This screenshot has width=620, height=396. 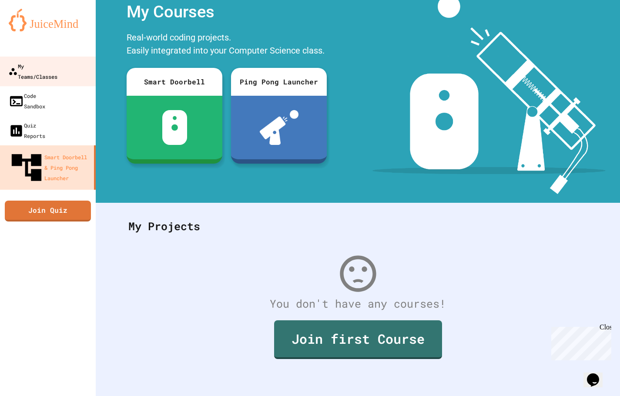 What do you see at coordinates (27, 131) in the screenshot?
I see `div: Quiz Reports` at bounding box center [27, 131].